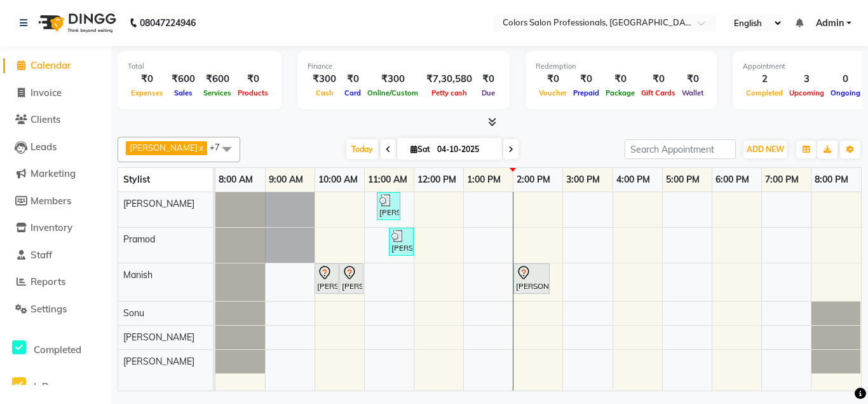 This screenshot has height=404, width=868. What do you see at coordinates (732, 180) in the screenshot?
I see `a: 6:00 PM` at bounding box center [732, 180].